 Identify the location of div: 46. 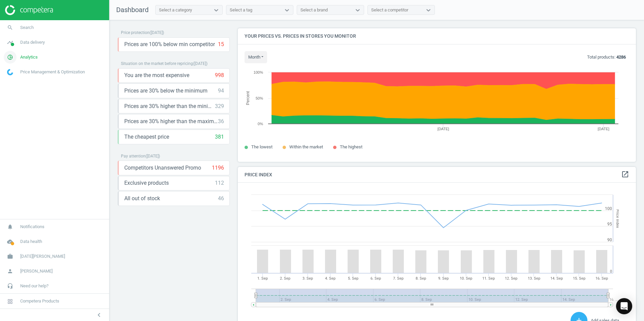
(221, 199).